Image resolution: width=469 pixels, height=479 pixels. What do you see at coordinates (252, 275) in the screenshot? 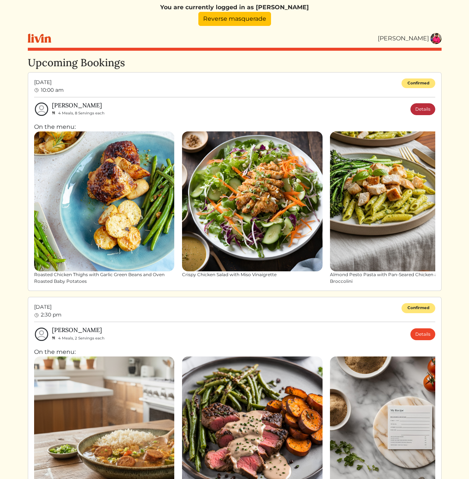
I see `div: Crispy Chicken Salad with Miso Vinaigrette` at bounding box center [252, 275].